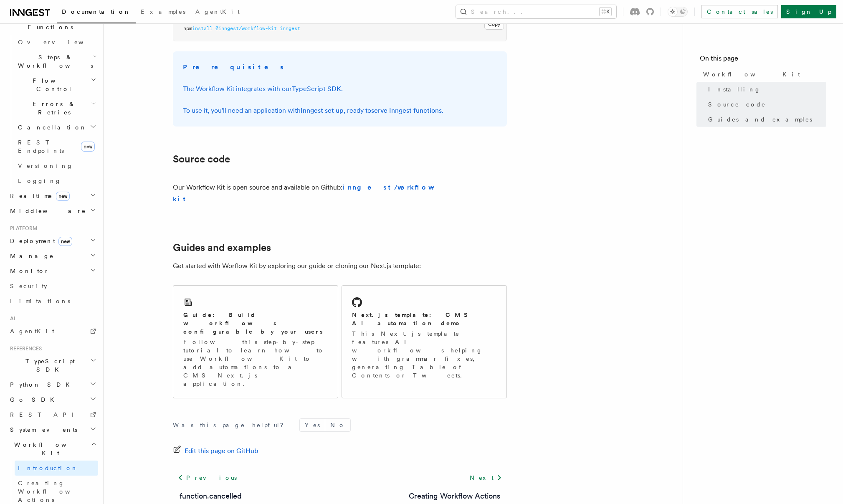 The width and height of the screenshot is (843, 504). What do you see at coordinates (48, 365) in the screenshot?
I see `span: TypeScript SDK` at bounding box center [48, 365].